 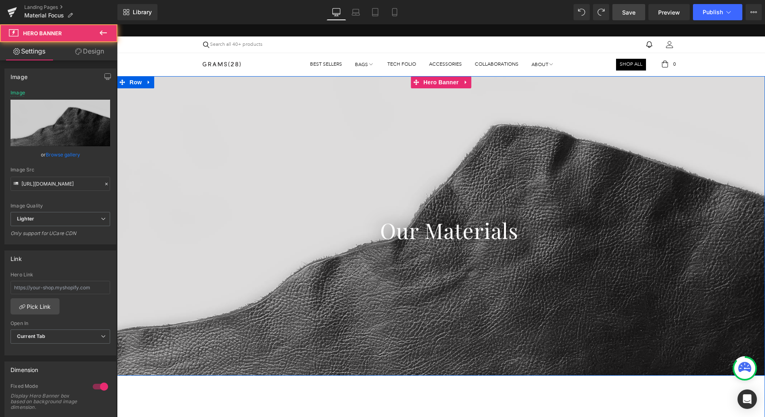 What do you see at coordinates (375, 12) in the screenshot?
I see `a: Tablet` at bounding box center [375, 12].